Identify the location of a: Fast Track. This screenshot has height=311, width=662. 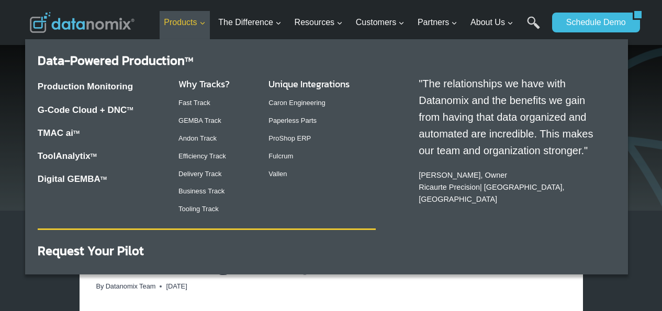
(194, 103).